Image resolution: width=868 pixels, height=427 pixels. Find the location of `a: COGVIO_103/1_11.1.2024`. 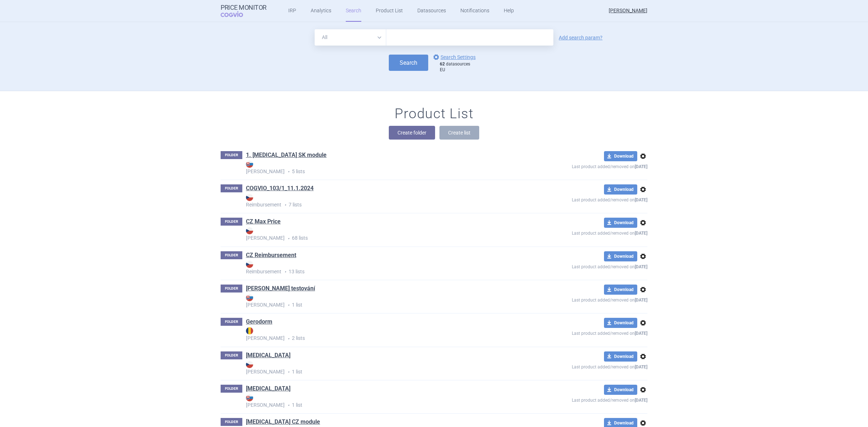

a: COGVIO_103/1_11.1.2024 is located at coordinates (280, 189).